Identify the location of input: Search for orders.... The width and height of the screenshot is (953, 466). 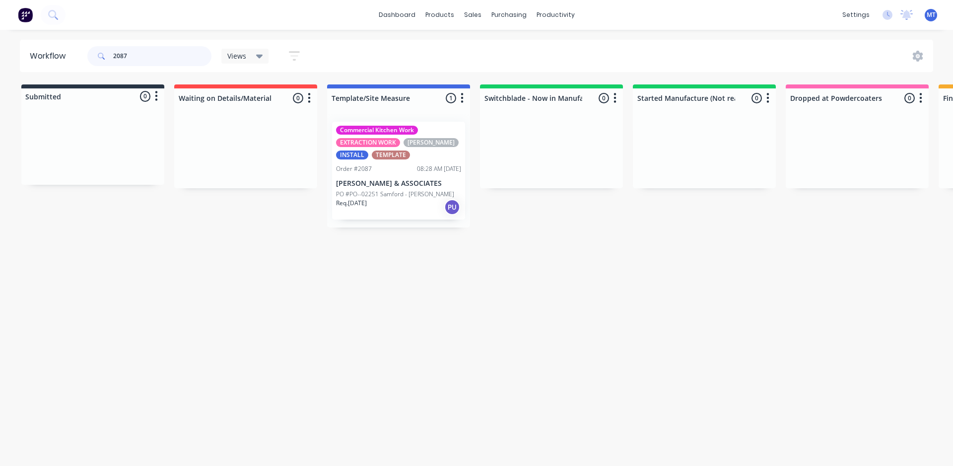
(162, 56).